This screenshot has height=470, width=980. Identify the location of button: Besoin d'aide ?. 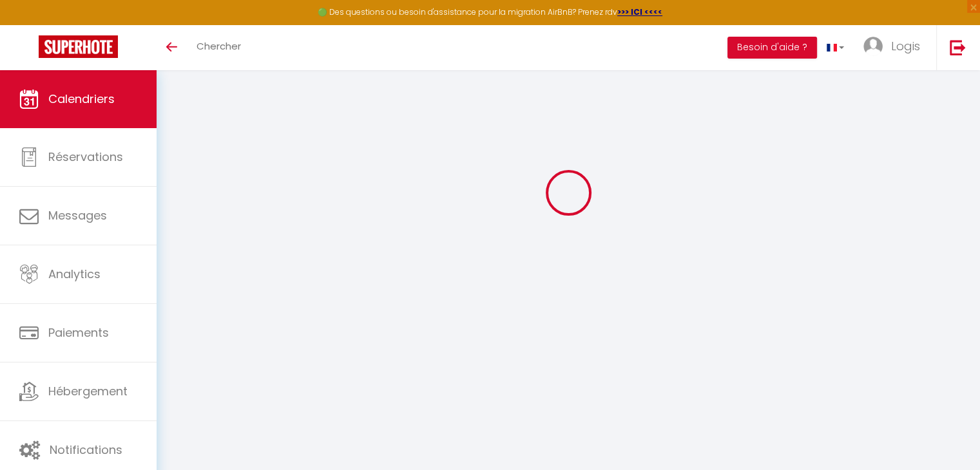
(772, 48).